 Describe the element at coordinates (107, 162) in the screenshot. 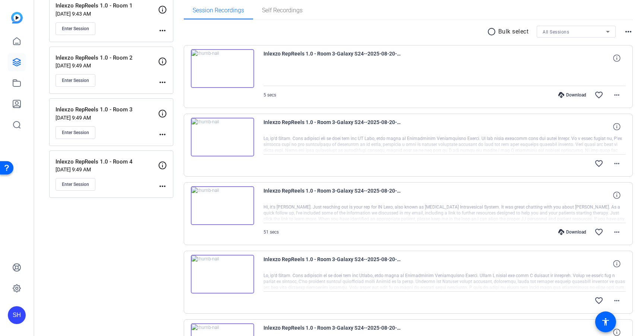

I see `p: Inlexzo RepReels 1.0 - Room 4` at that location.